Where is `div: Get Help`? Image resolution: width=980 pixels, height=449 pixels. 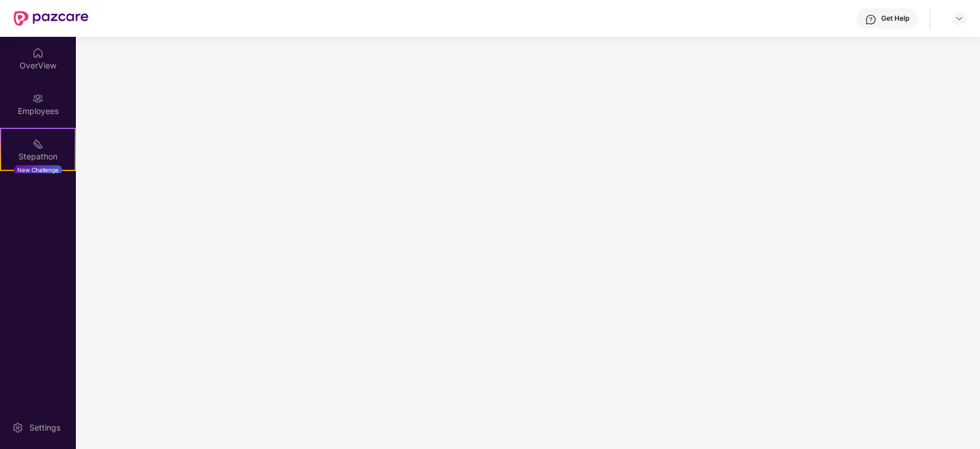 div: Get Help is located at coordinates (895, 18).